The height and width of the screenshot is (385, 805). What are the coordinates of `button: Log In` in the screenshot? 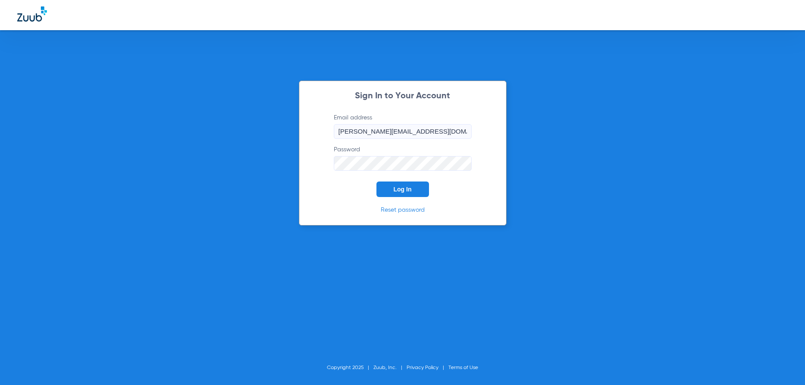 It's located at (403, 189).